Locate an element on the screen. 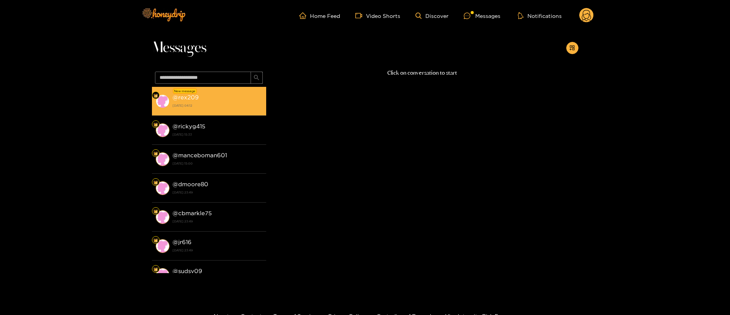 This screenshot has width=730, height=315. strong: @ sudsy09 is located at coordinates (187, 271).